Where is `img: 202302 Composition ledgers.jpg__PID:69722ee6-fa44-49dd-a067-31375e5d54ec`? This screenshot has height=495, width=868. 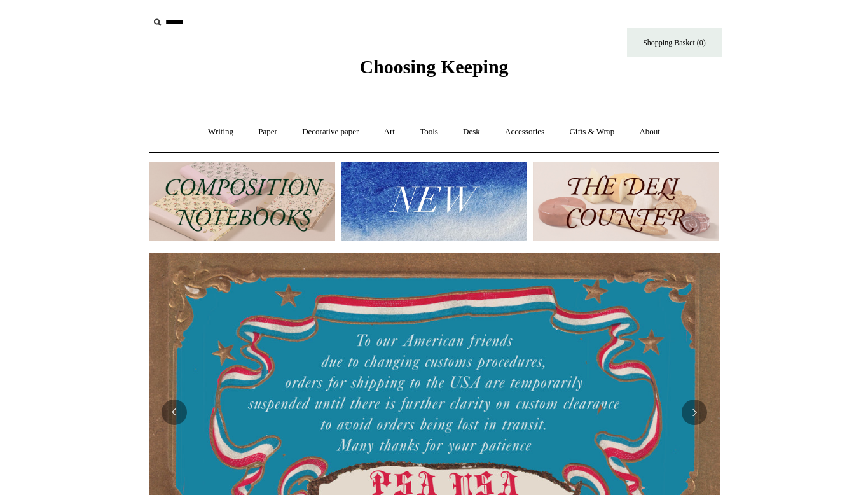
img: 202302 Composition ledgers.jpg__PID:69722ee6-fa44-49dd-a067-31375e5d54ec is located at coordinates (242, 201).